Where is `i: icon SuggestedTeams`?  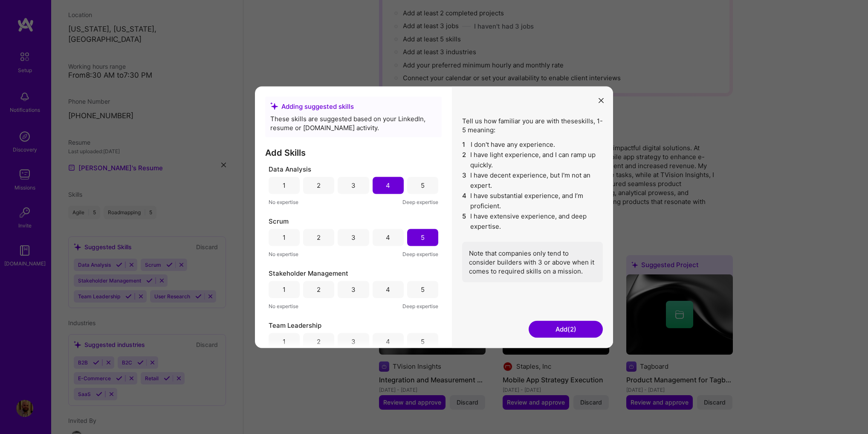 i: icon SuggestedTeams is located at coordinates (274, 106).